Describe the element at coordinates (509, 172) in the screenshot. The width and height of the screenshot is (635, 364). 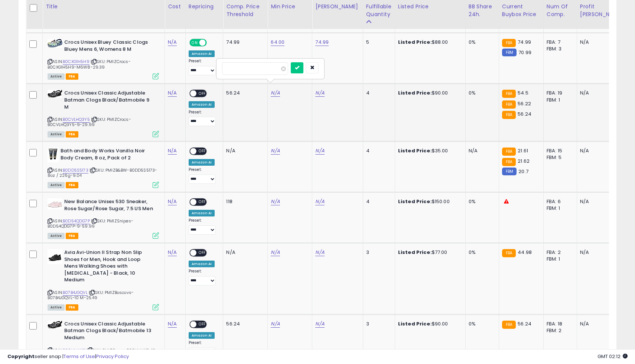
I see `small: FBM` at that location.